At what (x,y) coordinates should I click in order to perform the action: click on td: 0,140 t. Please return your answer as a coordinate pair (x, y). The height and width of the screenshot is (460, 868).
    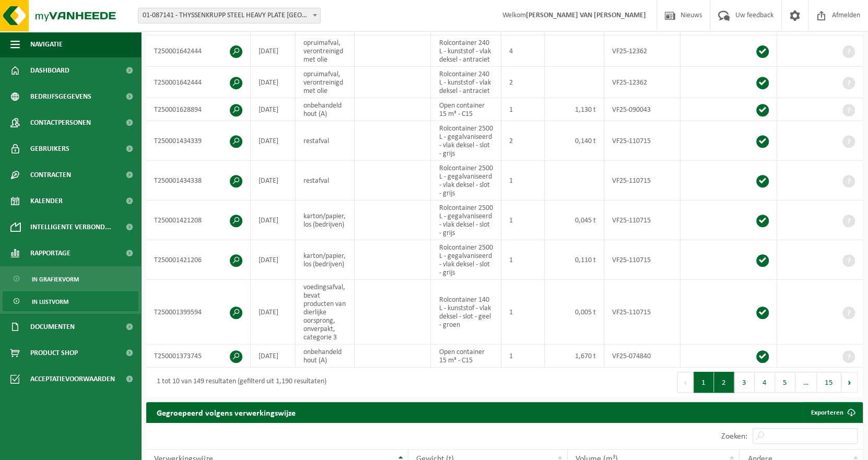
    Looking at the image, I should click on (575, 141).